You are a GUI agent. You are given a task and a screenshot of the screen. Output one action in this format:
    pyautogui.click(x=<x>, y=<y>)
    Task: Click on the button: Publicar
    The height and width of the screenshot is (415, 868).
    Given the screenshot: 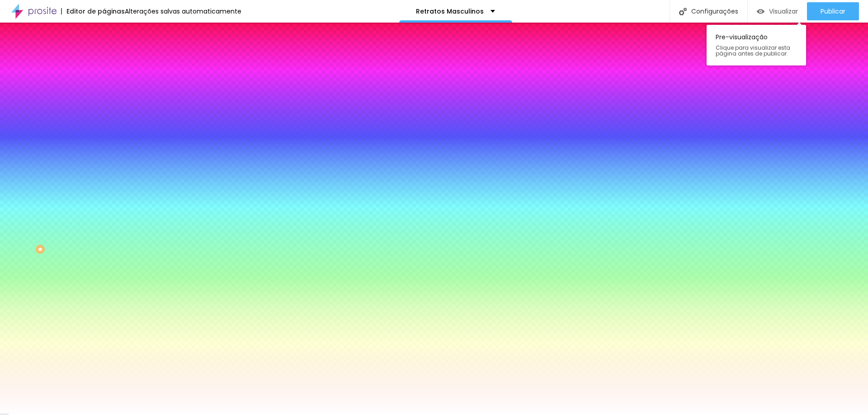 What is the action you would take?
    pyautogui.click(x=833, y=12)
    